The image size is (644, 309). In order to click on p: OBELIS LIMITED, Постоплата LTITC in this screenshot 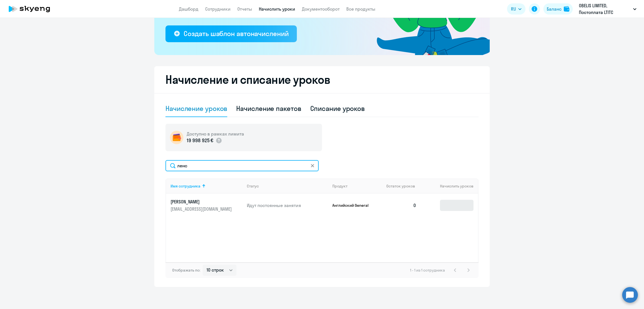, I will do `click(605, 9)`.